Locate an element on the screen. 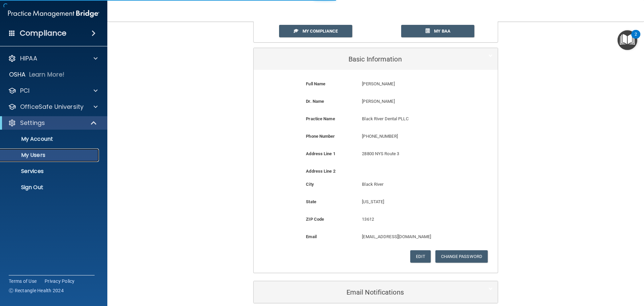 Image resolution: width=644 pixels, height=306 pixels. span: My BAA is located at coordinates (442, 31).